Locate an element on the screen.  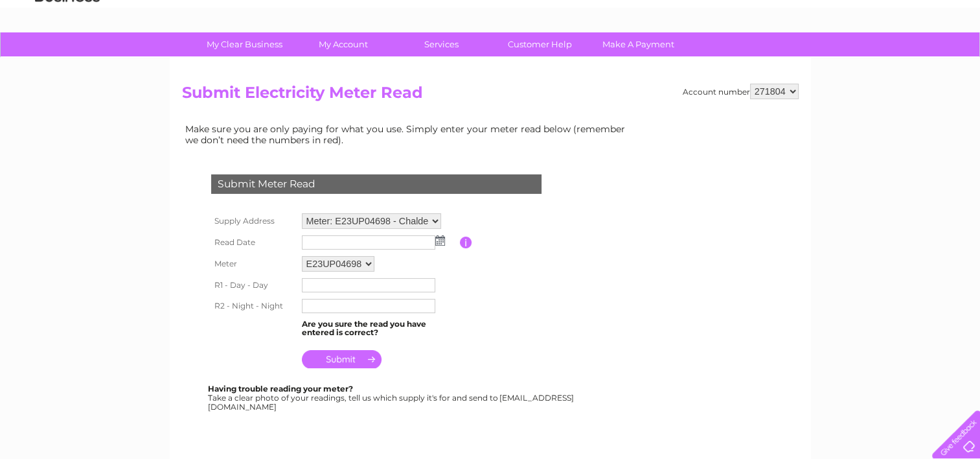
th: Read Date is located at coordinates (253, 242).